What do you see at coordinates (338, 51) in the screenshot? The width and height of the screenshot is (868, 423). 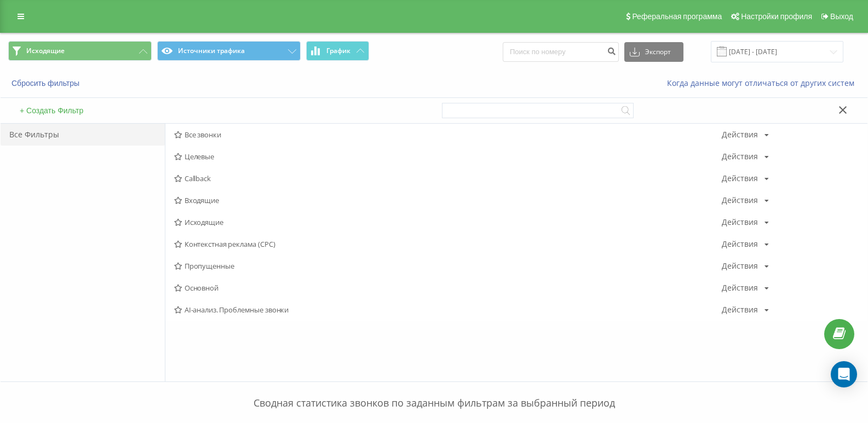 I see `span: График` at bounding box center [338, 51].